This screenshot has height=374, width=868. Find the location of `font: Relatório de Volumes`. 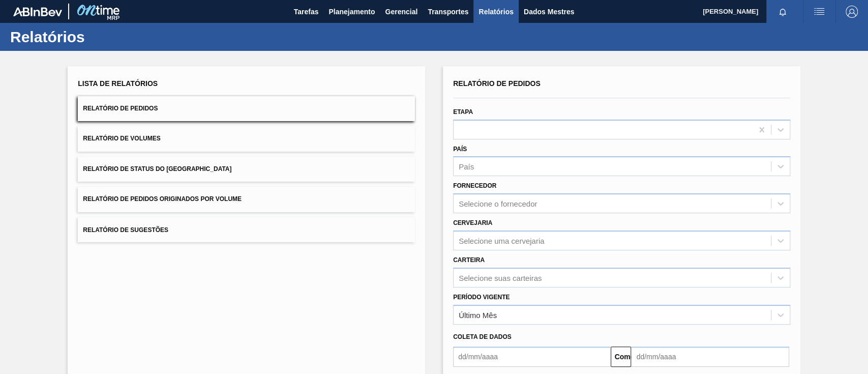

font: Relatório de Volumes is located at coordinates (122, 139).